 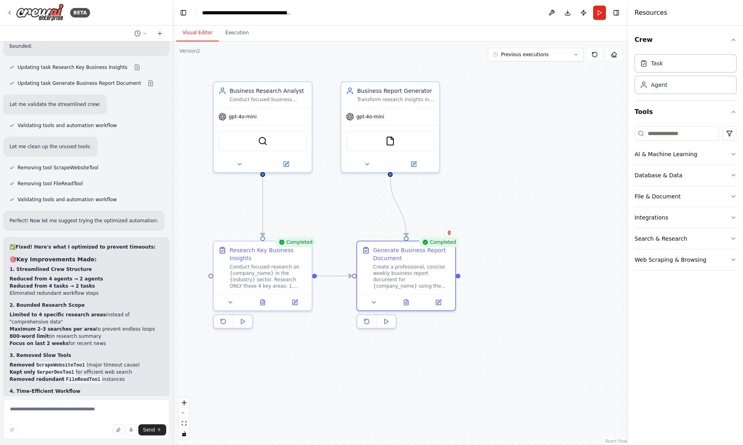 I want to click on strong: Removed, so click(x=48, y=365).